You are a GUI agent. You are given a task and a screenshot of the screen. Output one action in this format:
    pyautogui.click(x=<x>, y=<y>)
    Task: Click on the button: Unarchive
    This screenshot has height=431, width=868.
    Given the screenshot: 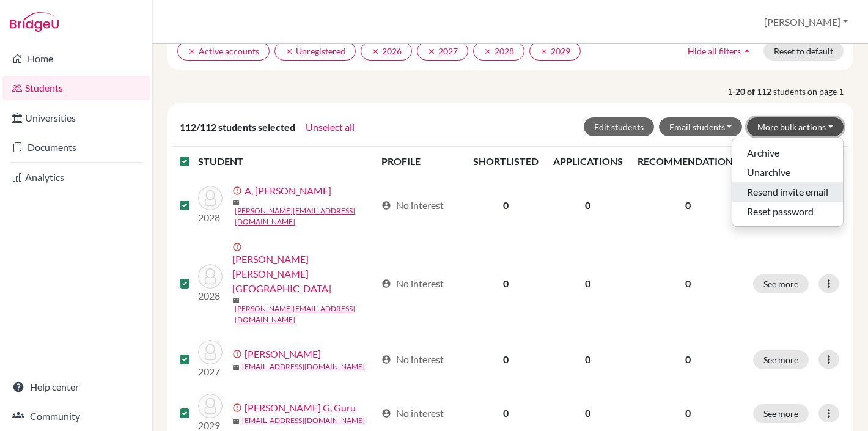 What is the action you would take?
    pyautogui.click(x=787, y=172)
    